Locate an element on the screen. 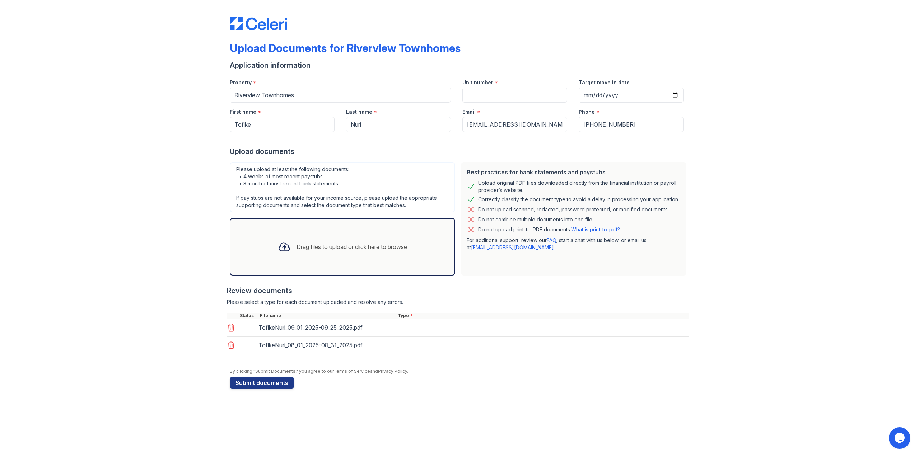 Image resolution: width=919 pixels, height=456 pixels. label: Email is located at coordinates (469, 112).